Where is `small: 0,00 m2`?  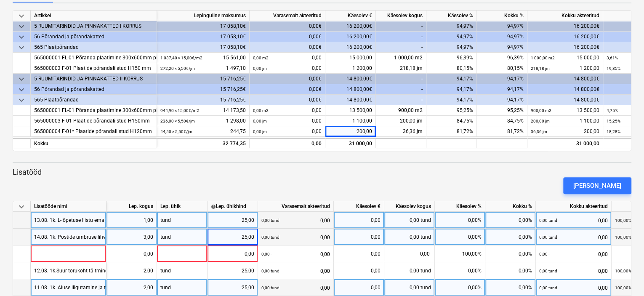
small: 0,00 m2 is located at coordinates (261, 58).